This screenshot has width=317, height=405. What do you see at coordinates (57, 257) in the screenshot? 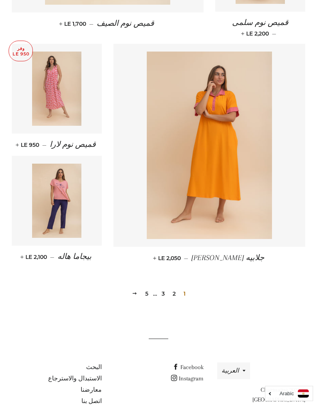
I see `a: بيجاما هاله — LE 2,100` at bounding box center [57, 257].